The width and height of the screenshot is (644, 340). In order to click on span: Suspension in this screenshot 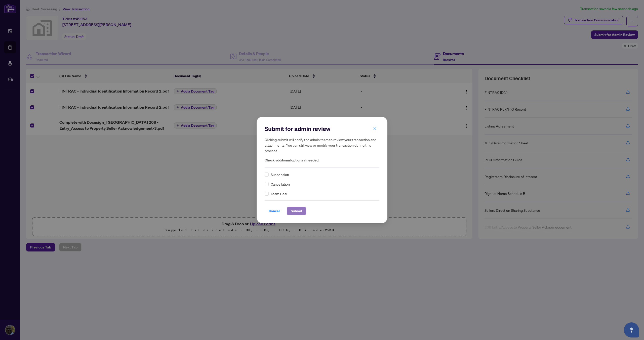, I will do `click(280, 174)`.